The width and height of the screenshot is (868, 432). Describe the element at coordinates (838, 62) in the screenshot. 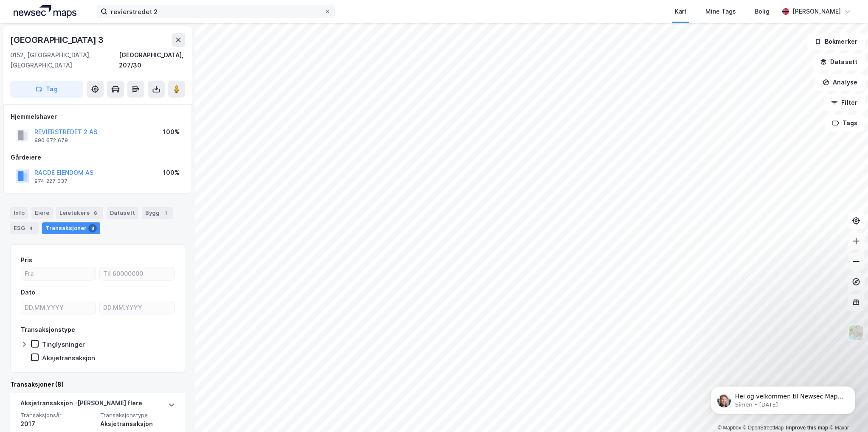

I see `button: Datasett` at that location.